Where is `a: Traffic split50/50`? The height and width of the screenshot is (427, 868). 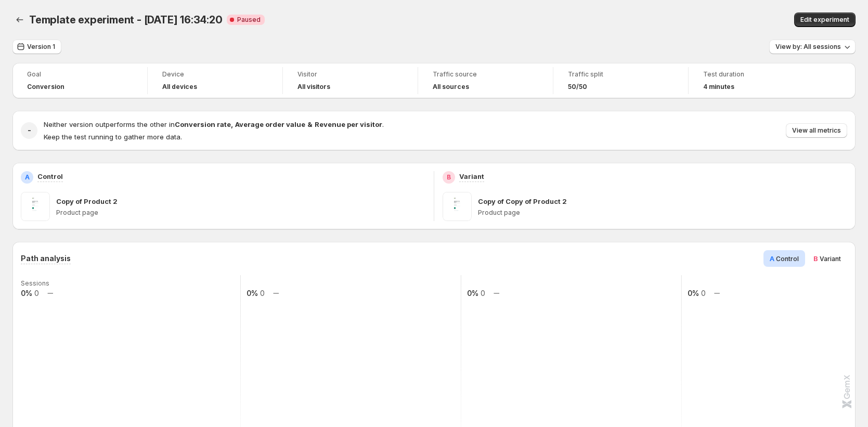 a: Traffic split50/50 is located at coordinates (620, 80).